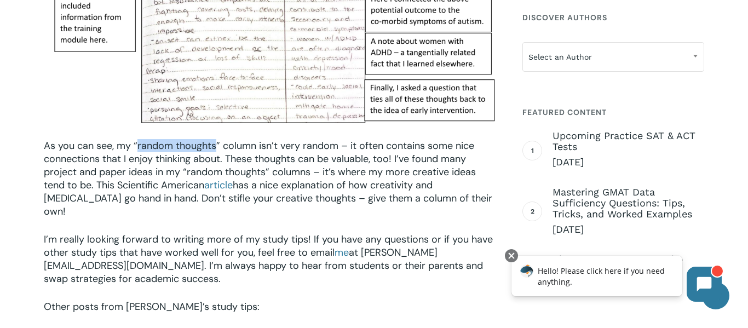 This screenshot has height=328, width=748. I want to click on span: Hello! Please click here if you need anything., so click(101, 29).